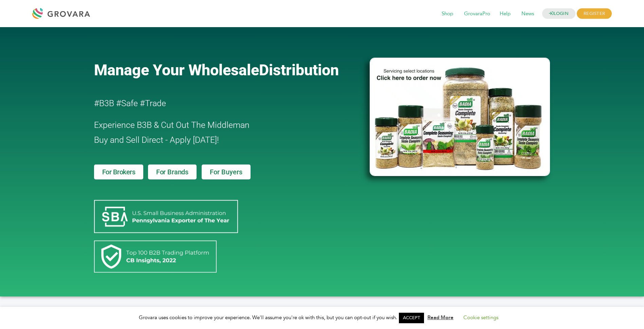  What do you see at coordinates (477, 14) in the screenshot?
I see `a: GrovaraPro` at bounding box center [477, 14].